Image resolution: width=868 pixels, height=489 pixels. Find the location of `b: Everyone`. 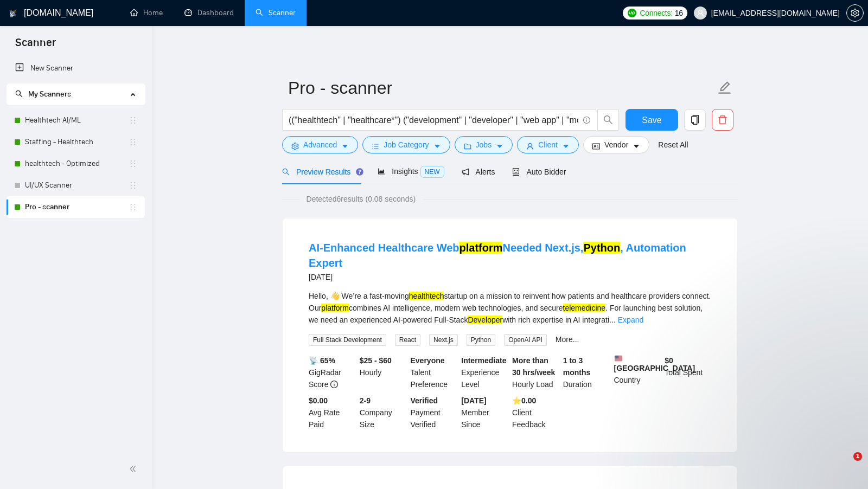

b: Everyone is located at coordinates (427, 360).